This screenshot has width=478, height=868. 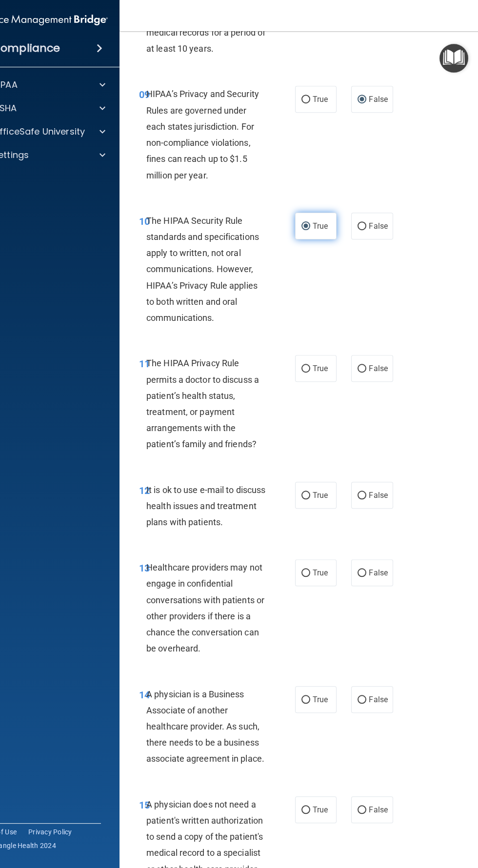 I want to click on span: 11, so click(x=145, y=364).